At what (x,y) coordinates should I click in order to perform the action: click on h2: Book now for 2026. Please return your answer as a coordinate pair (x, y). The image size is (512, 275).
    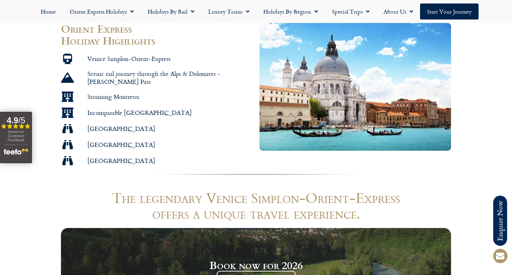
    Looking at the image, I should click on (256, 265).